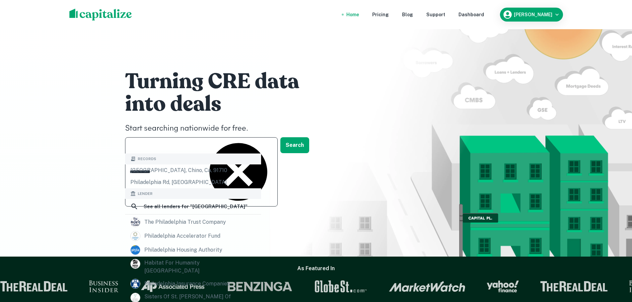  I want to click on img: pha.phila.gov.png, so click(135, 250).